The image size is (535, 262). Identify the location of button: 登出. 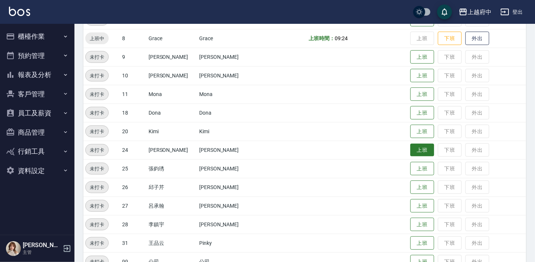
(512, 12).